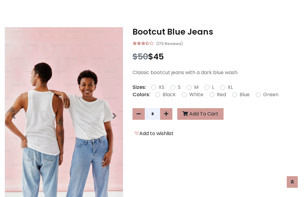  What do you see at coordinates (139, 87) in the screenshot?
I see `p: Sizes:` at bounding box center [139, 87].